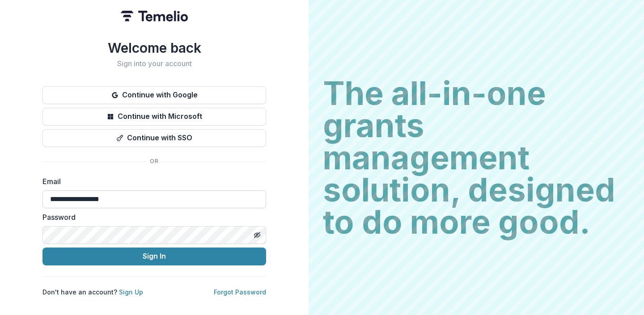 This screenshot has height=315, width=644. What do you see at coordinates (154, 16) in the screenshot?
I see `img: Temelio` at bounding box center [154, 16].